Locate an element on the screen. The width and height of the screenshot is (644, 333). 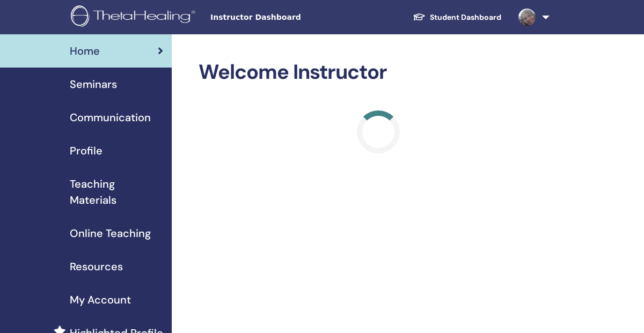
span: Communication is located at coordinates (110, 117).